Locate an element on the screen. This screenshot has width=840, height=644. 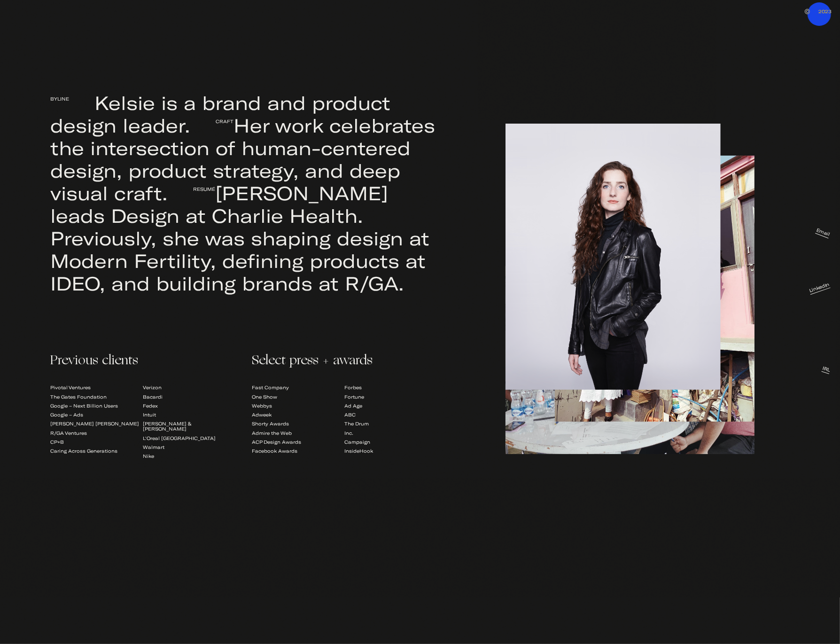
a: Email is located at coordinates (822, 233).